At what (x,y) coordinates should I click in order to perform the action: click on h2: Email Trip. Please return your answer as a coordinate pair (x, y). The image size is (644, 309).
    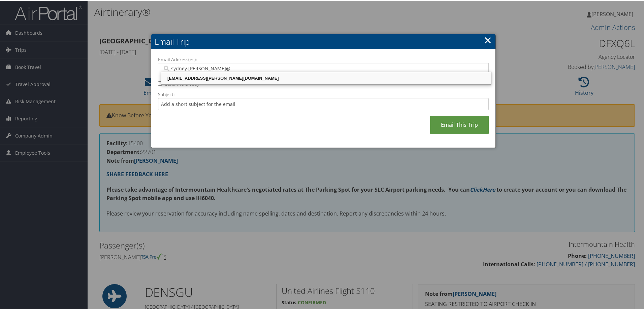
    Looking at the image, I should click on (323, 41).